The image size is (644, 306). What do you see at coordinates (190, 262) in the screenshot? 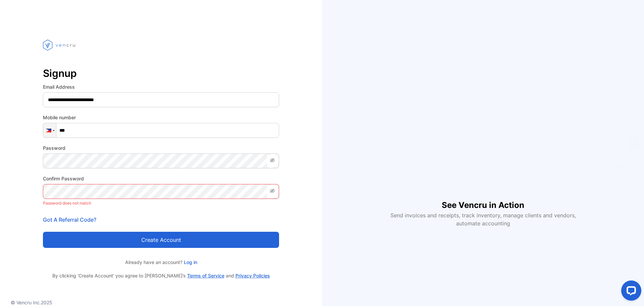
I see `a: Log in` at bounding box center [190, 262].